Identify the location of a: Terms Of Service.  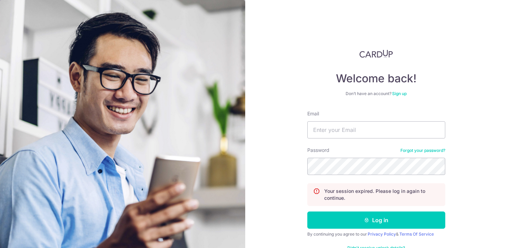
(417, 234).